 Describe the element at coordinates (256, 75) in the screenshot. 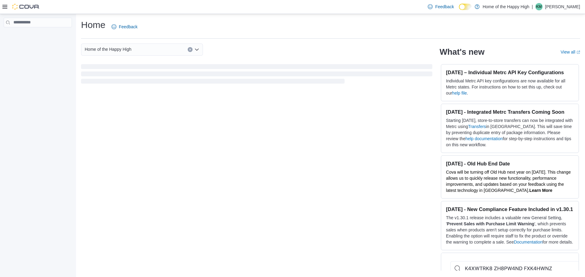

I see `span: Loading` at that location.